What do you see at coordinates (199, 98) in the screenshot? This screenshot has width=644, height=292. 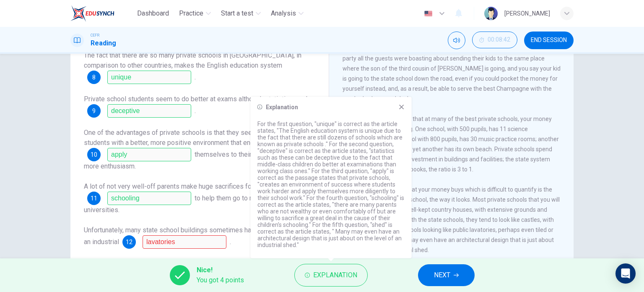 I see `span: Private school students seem to do better at exams although statistics can be` at bounding box center [199, 98].